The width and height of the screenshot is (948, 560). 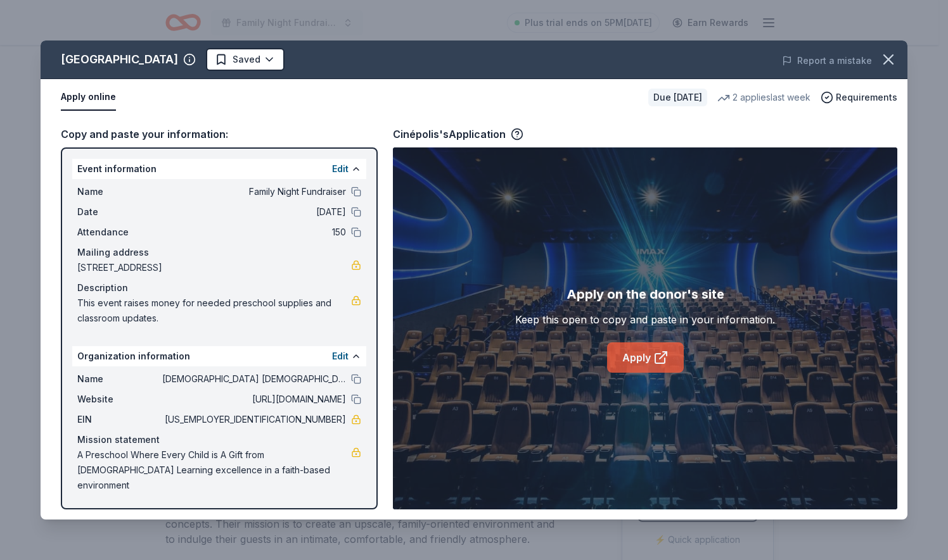 What do you see at coordinates (645, 358) in the screenshot?
I see `a: Apply` at bounding box center [645, 358].